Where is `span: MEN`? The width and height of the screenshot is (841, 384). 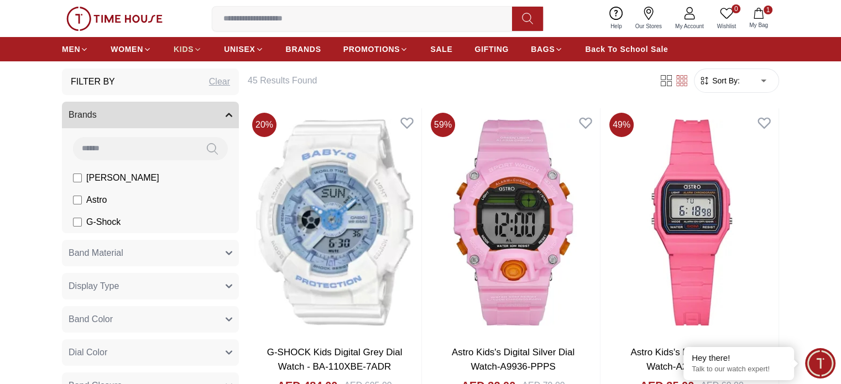 span: MEN is located at coordinates (71, 49).